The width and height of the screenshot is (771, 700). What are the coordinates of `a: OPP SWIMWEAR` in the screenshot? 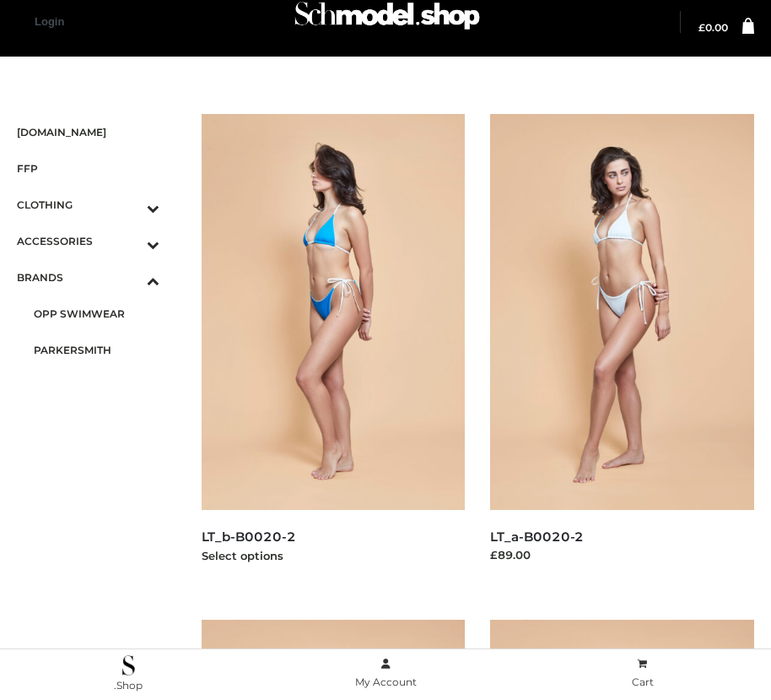 It's located at (96, 313).